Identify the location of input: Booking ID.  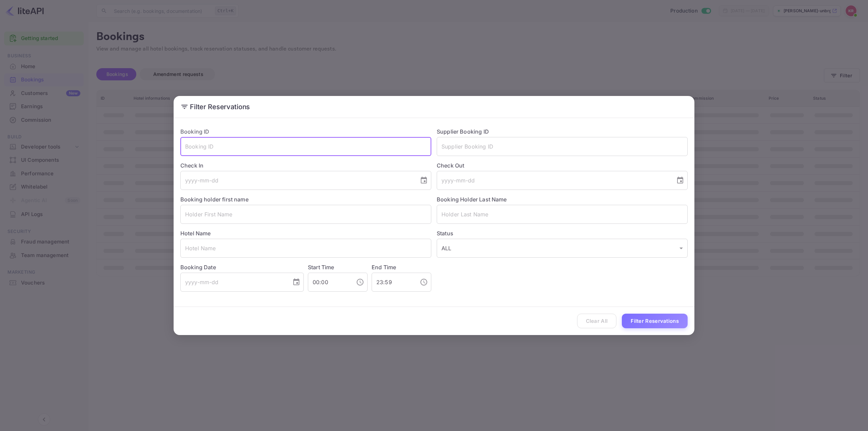
(306, 147).